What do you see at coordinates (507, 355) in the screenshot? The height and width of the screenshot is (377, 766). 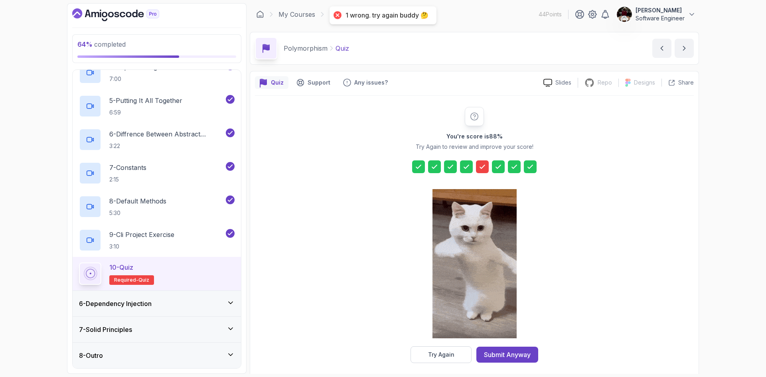 I see `div: Submit Anyway` at bounding box center [507, 355].